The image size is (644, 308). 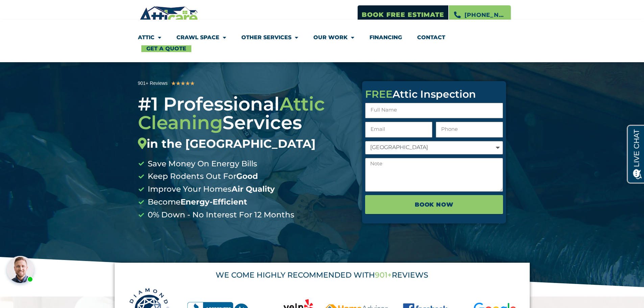 What do you see at coordinates (253, 189) in the screenshot?
I see `b: Air Quality` at bounding box center [253, 189].